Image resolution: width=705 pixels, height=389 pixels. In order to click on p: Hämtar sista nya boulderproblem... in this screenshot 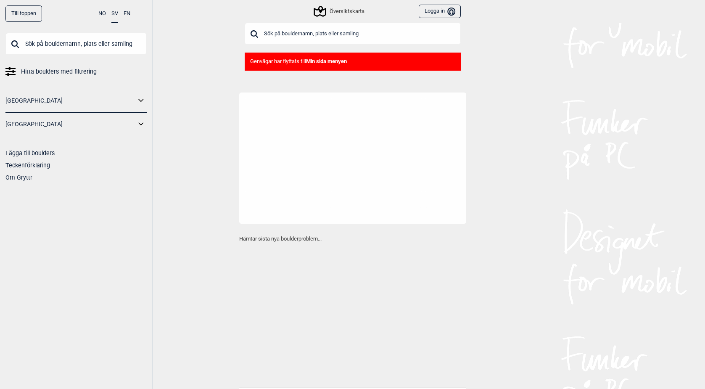, I will do `click(353, 239)`.